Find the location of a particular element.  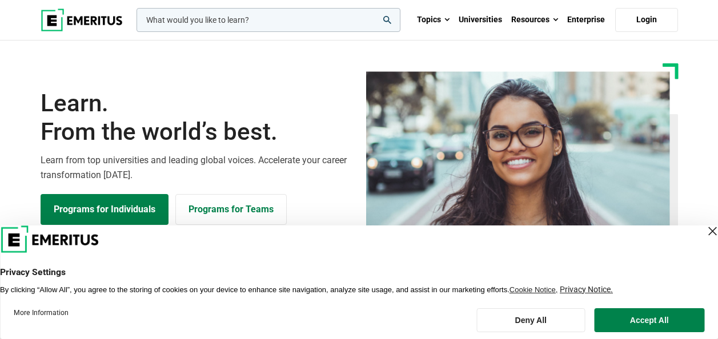

a: Explore for Business is located at coordinates (231, 210).